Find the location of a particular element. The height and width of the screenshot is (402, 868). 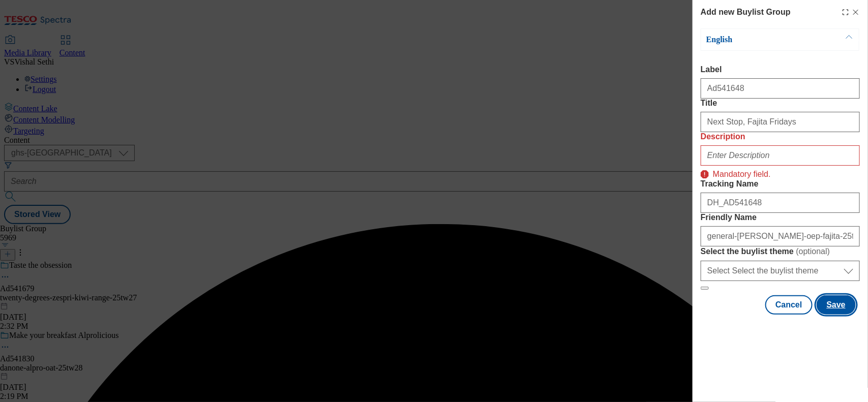

input: Enter Description is located at coordinates (779, 155).